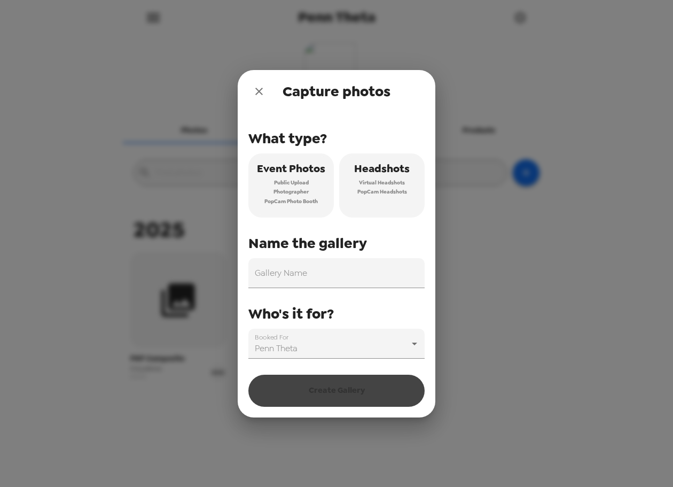  I want to click on span: Event Photos, so click(291, 168).